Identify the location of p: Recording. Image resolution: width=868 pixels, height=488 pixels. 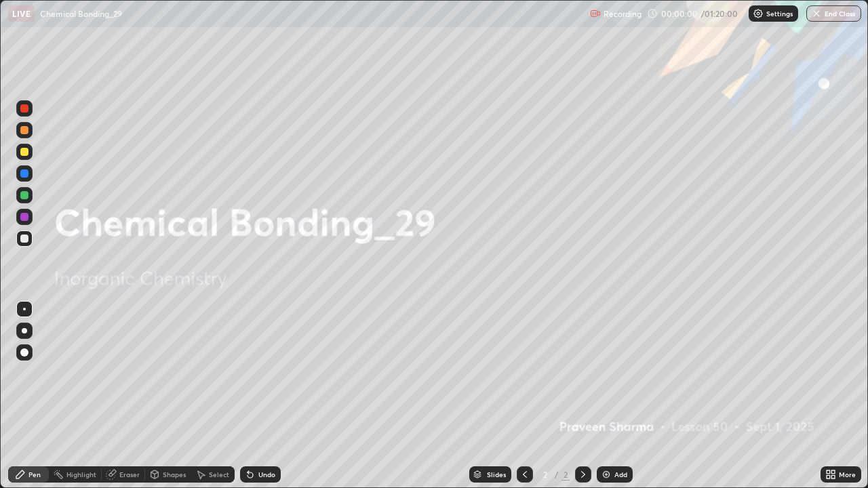
(622, 14).